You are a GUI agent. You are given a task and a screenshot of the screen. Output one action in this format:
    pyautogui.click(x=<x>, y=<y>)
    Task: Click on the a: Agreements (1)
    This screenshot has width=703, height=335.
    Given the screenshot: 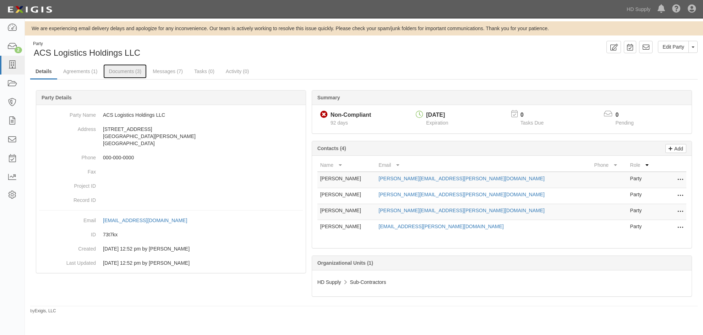 What is the action you would take?
    pyautogui.click(x=80, y=71)
    